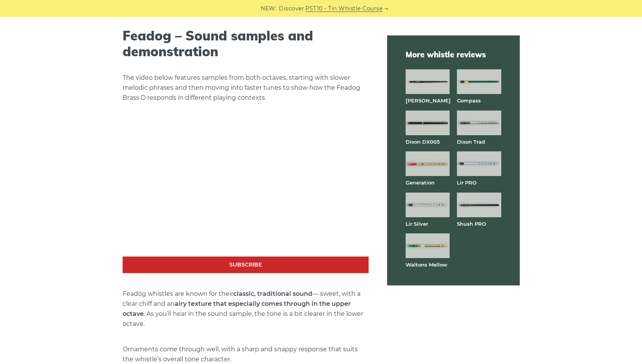  Describe the element at coordinates (469, 100) in the screenshot. I see `a: Compass` at that location.